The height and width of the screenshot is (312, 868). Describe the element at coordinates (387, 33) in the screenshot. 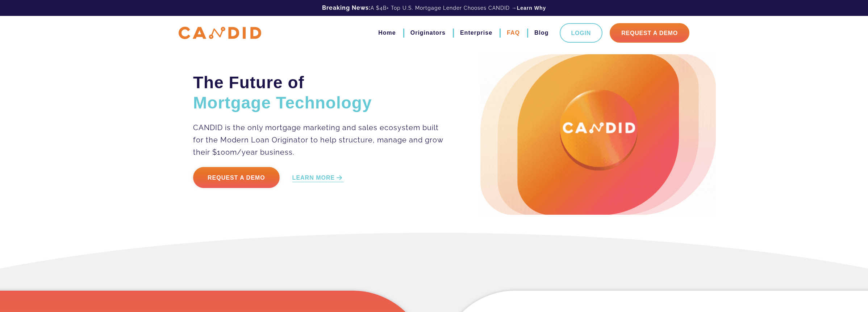

I see `a: Home` at that location.